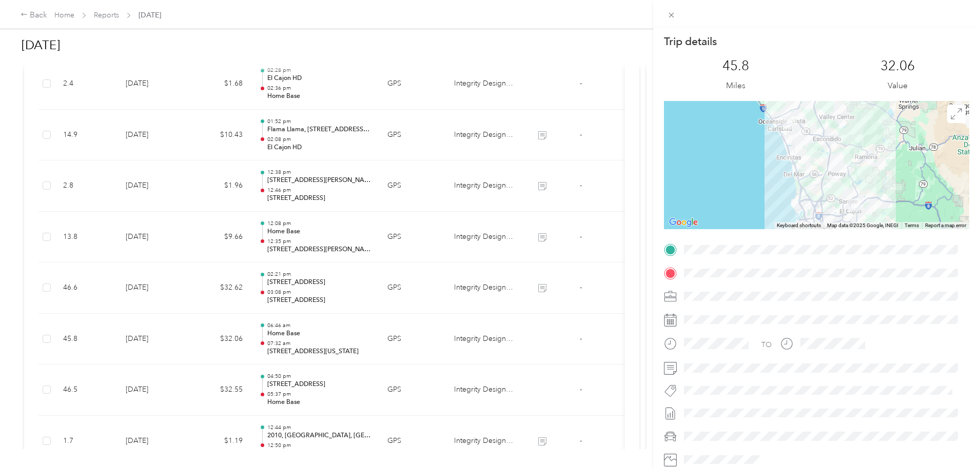  Describe the element at coordinates (897, 86) in the screenshot. I see `p: Value` at that location.